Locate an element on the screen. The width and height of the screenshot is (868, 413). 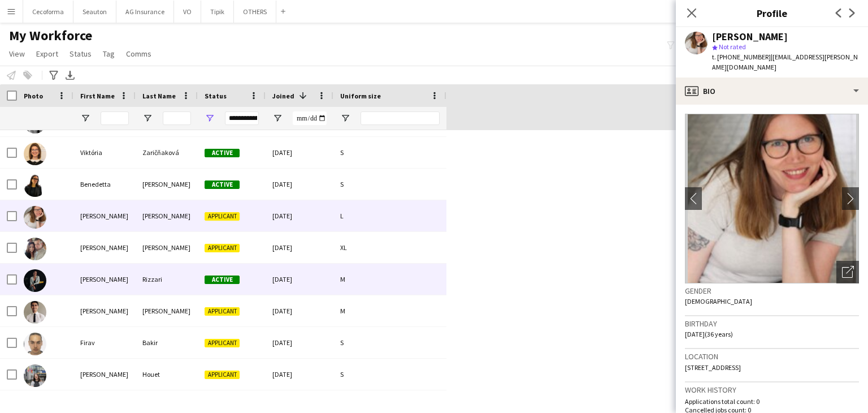
img: Giuliana Rizzari is located at coordinates (35, 281).